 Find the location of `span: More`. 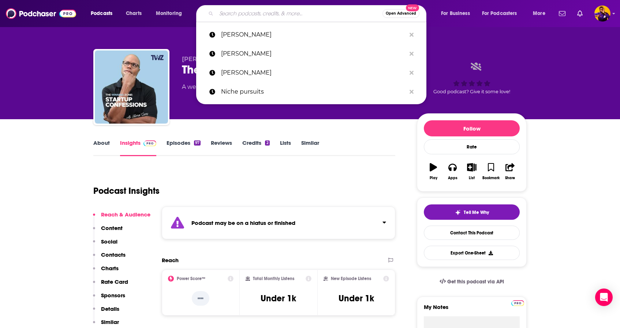

span: More is located at coordinates (539, 14).